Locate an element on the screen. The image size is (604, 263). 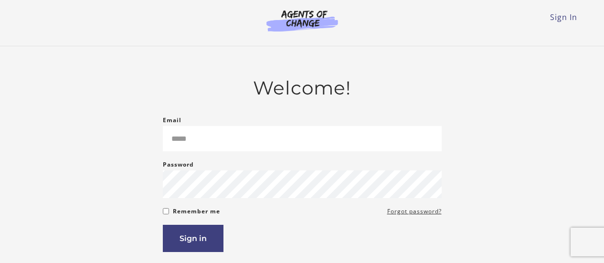
a: Forgot password? is located at coordinates (415, 212).